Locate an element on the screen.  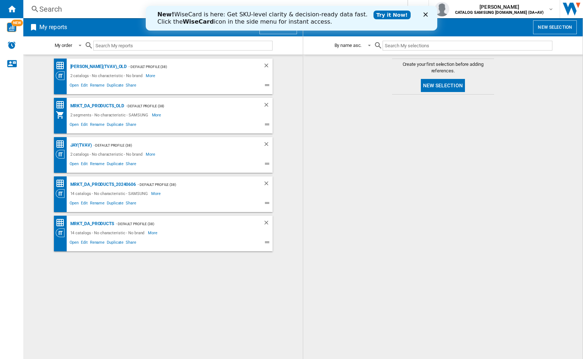
div: MRKT_DA_PRODUCTS_20240606 is located at coordinates (102, 185).